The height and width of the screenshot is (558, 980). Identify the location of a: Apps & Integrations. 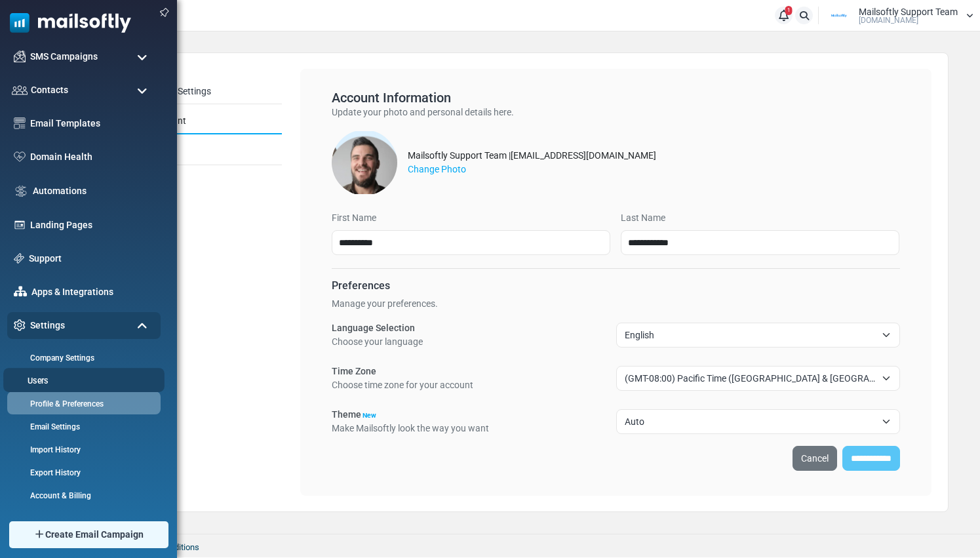
(93, 292).